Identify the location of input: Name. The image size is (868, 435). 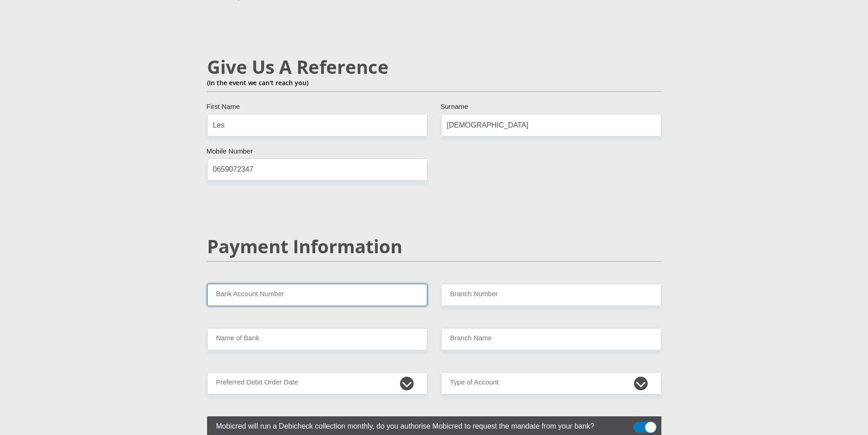
(317, 125).